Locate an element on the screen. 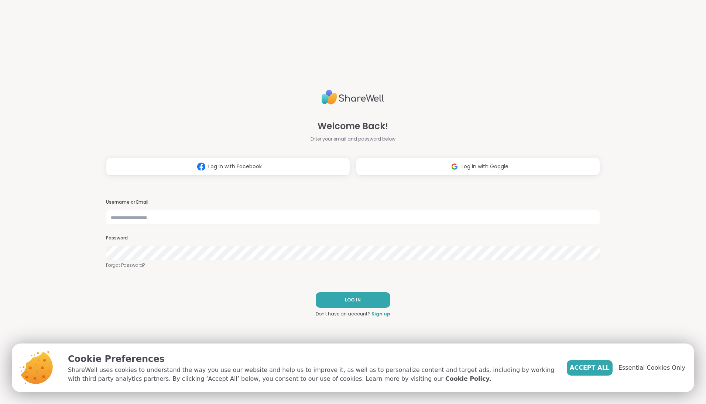 This screenshot has height=404, width=706. a: Sign up is located at coordinates (381, 314).